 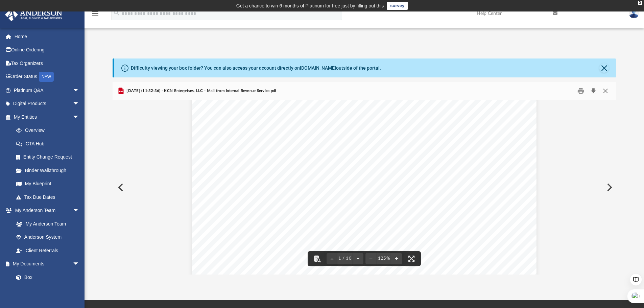 What do you see at coordinates (310, 6) in the screenshot?
I see `div: Get a chance to win 6 months of Platinum for free just by filling out this` at bounding box center [310, 6].